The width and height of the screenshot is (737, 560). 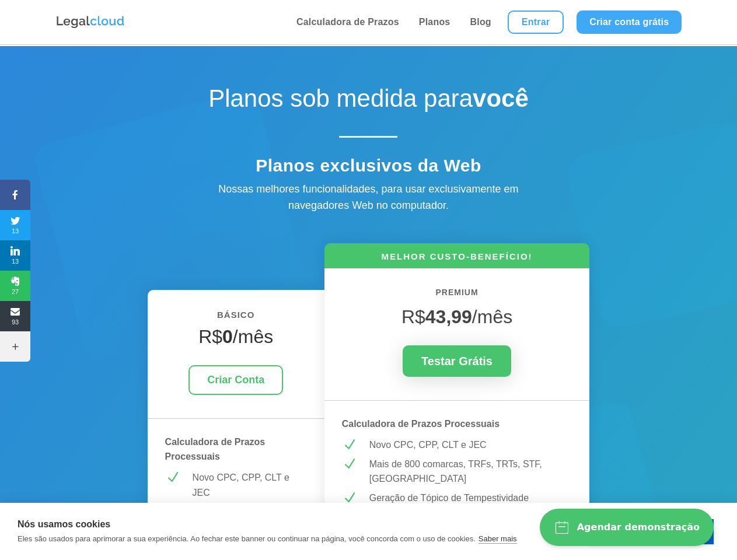 What do you see at coordinates (235, 318) in the screenshot?
I see `h6: BÁSICO` at bounding box center [235, 318].